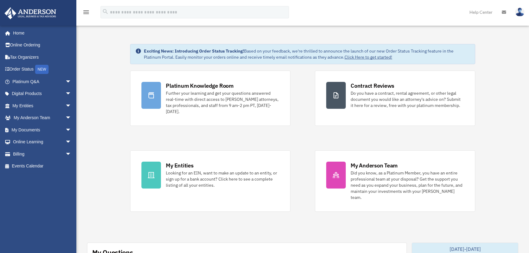 This screenshot has width=529, height=253. Describe the element at coordinates (42, 166) in the screenshot. I see `a: Events Calendar` at that location.